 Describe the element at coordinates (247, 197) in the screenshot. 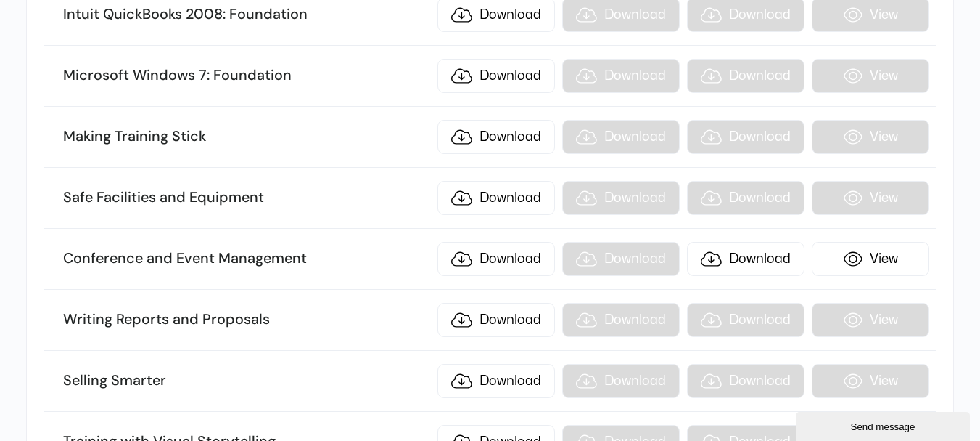

I see `h3: Safe Facilities and Equipment` at that location.